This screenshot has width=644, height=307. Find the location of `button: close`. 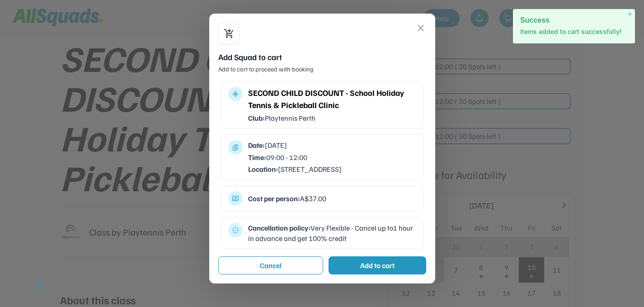

button: close is located at coordinates (421, 28).